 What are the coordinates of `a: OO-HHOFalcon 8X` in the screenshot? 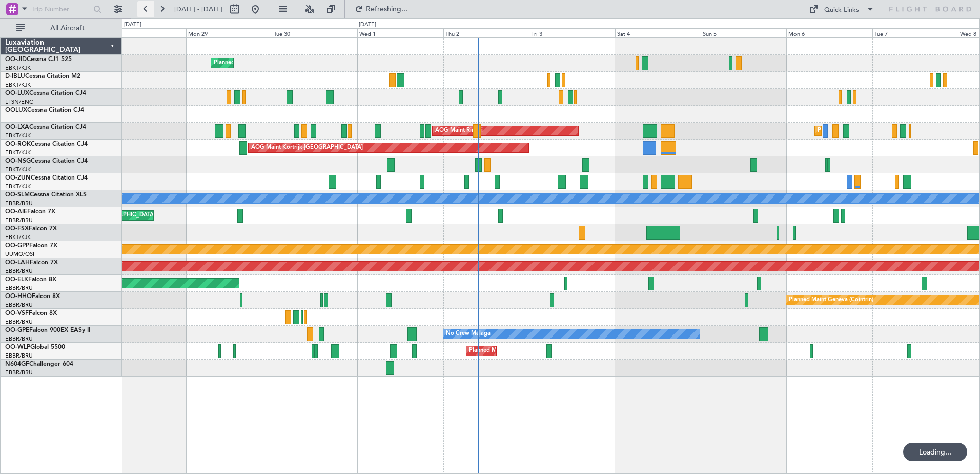 It's located at (33, 297).